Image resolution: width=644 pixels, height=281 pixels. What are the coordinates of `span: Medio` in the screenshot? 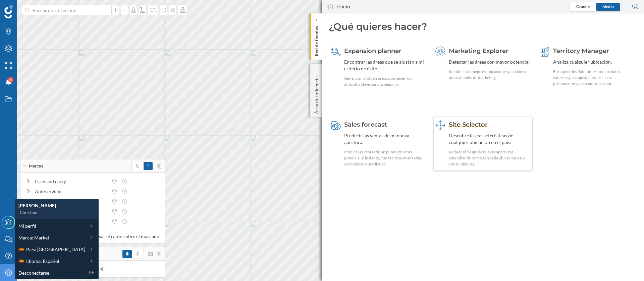 It's located at (608, 6).